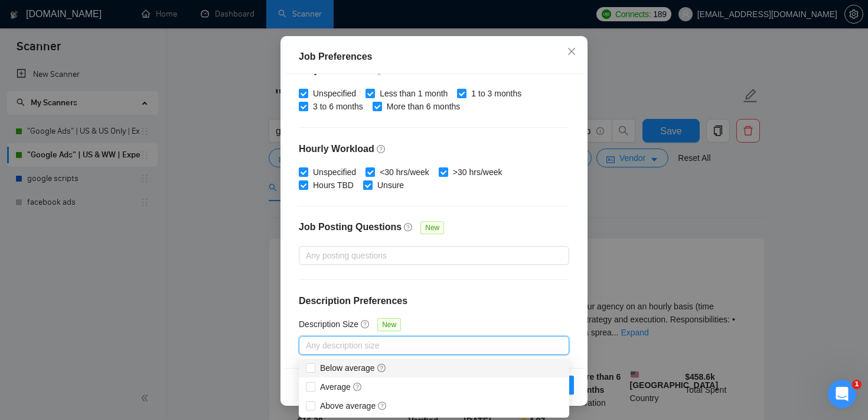 This screenshot has width=868, height=420. I want to click on span: 1 to 3 months, so click(496, 94).